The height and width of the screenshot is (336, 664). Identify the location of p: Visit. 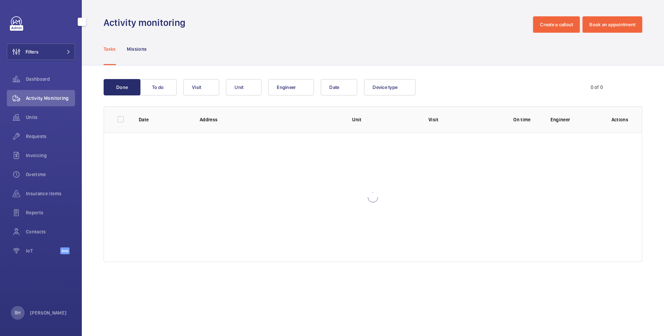
(461, 120).